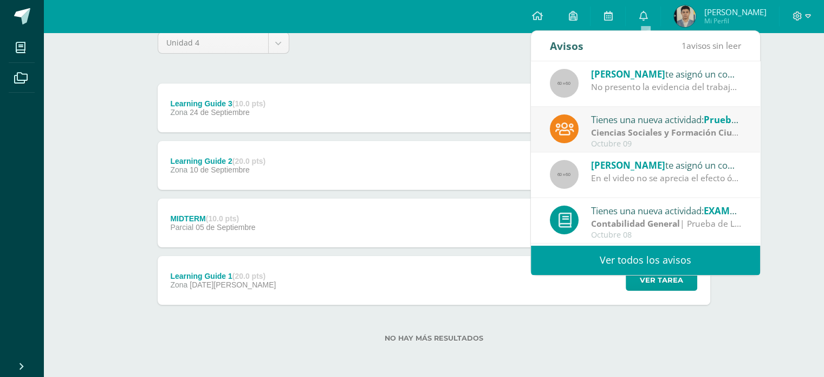 This screenshot has height=377, width=824. I want to click on div: Octubre 08, so click(667, 235).